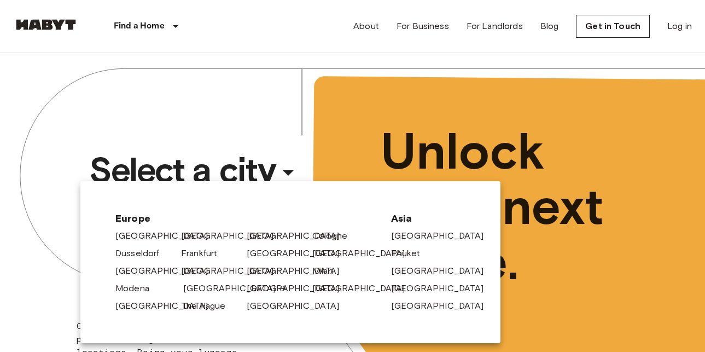 The height and width of the screenshot is (352, 705). I want to click on span: Europe, so click(244, 218).